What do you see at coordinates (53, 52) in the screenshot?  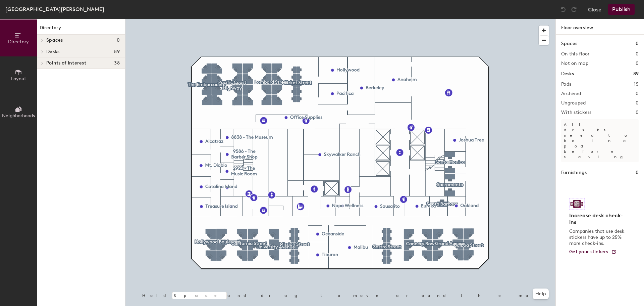 I see `span: Desks` at bounding box center [53, 52].